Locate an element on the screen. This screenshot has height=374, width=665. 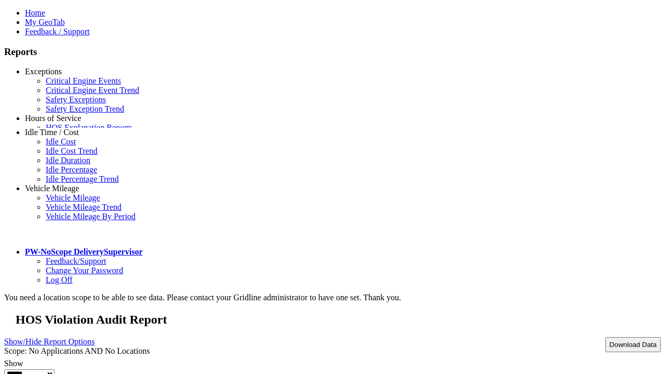
a: PW-NoScope DeliverySupervisor is located at coordinates (84, 252).